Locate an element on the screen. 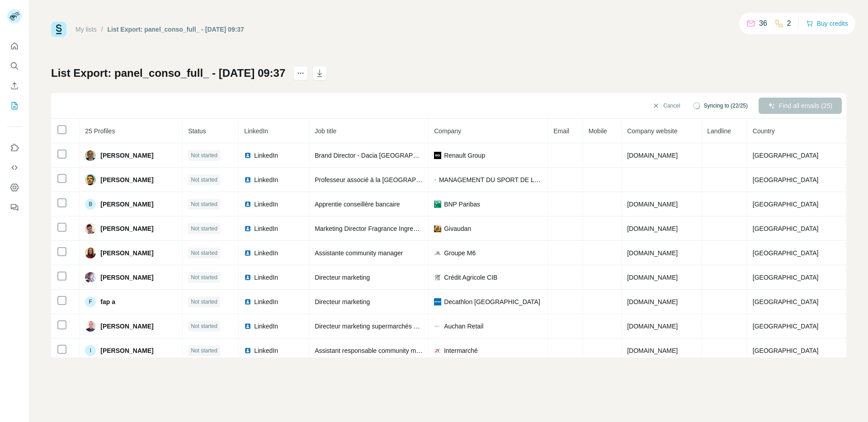 The height and width of the screenshot is (422, 868). button: Enrich CSV is located at coordinates (14, 86).